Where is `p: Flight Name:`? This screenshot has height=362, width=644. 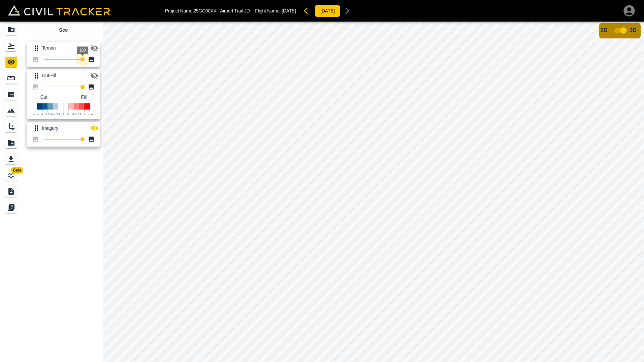
p: Flight Name: is located at coordinates (275, 11).